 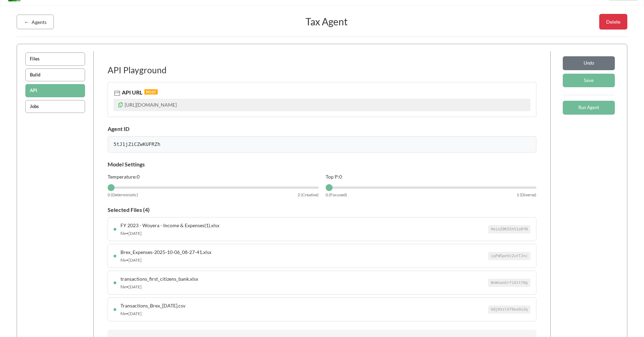 I want to click on div: 5tJ1jZiCZwKUFRZh, so click(x=322, y=144).